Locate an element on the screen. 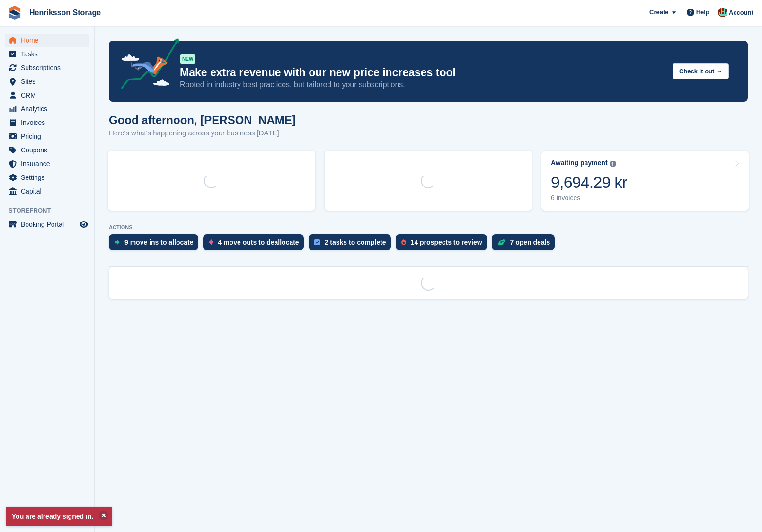 The image size is (762, 532). img: prospect-51fa495bee0391a8d652442698ab0144808aea92771e9ea1ae160a38d050c398.svg is located at coordinates (404, 242).